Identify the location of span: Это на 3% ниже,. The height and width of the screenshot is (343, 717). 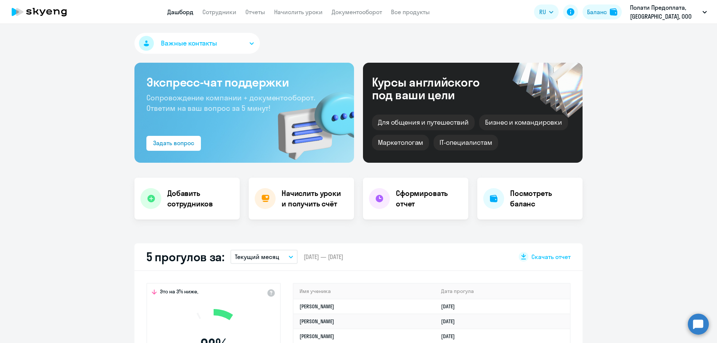
(179, 293).